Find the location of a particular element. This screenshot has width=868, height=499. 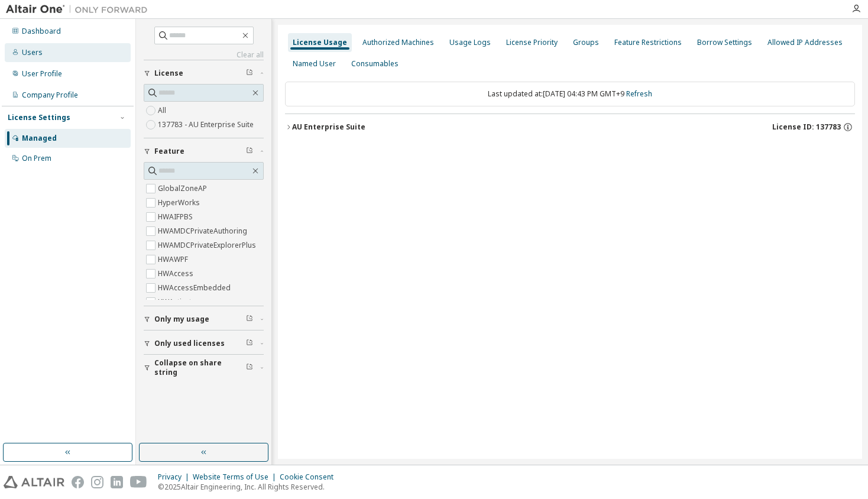

button: Feature is located at coordinates (203, 151).